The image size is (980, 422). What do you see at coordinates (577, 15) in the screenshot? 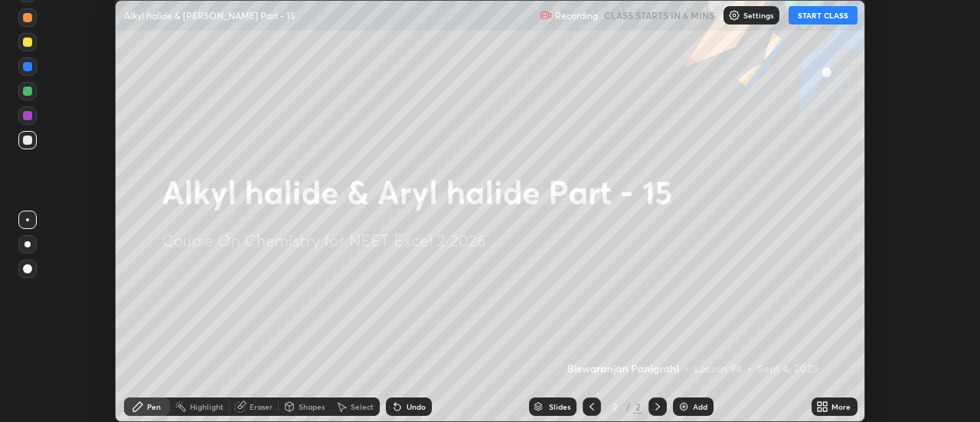
I see `p: Recording` at bounding box center [577, 15].